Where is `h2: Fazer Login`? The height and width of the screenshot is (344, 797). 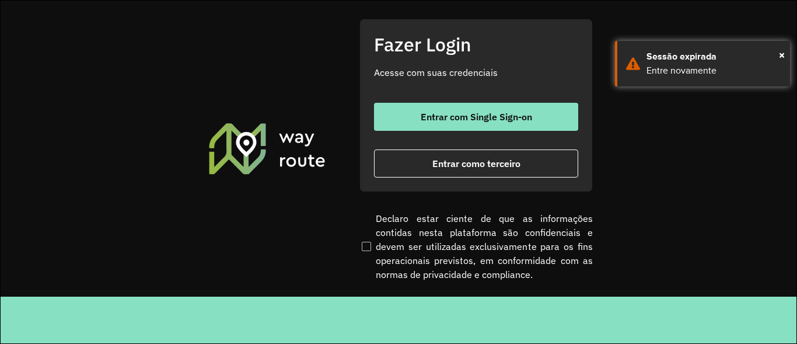 h2: Fazer Login is located at coordinates (476, 44).